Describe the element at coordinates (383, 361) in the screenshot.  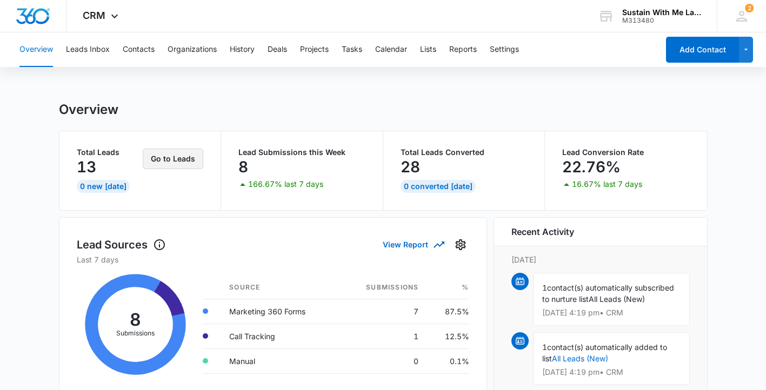
I see `td: 0` at that location.